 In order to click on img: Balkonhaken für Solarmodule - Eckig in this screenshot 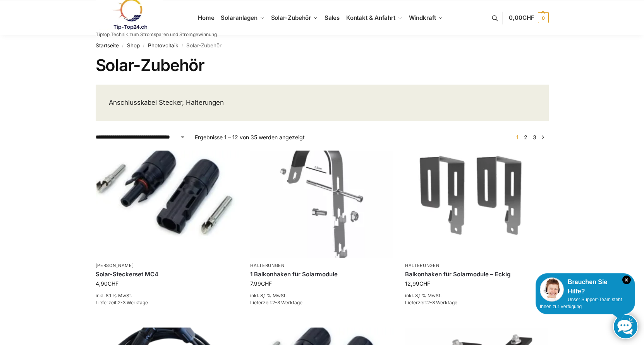, I will do `click(477, 204)`.